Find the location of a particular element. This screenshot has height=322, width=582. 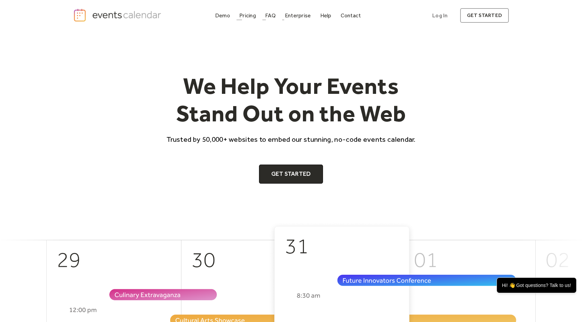

a: Demo is located at coordinates (222, 15).